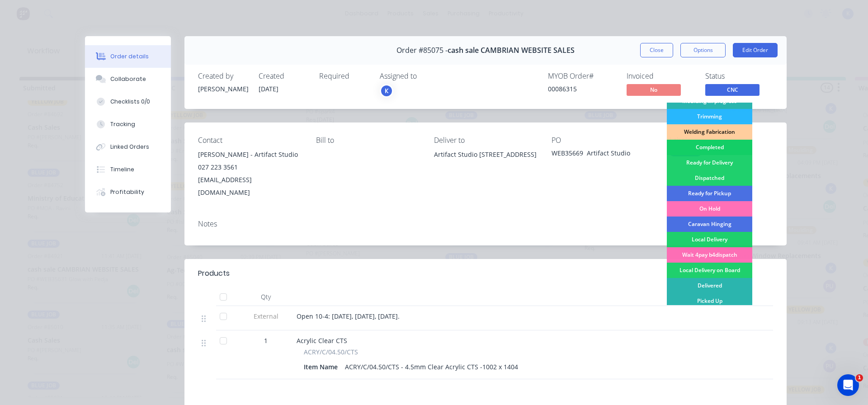 This screenshot has height=405, width=868. I want to click on div: MYOB Order #, so click(582, 76).